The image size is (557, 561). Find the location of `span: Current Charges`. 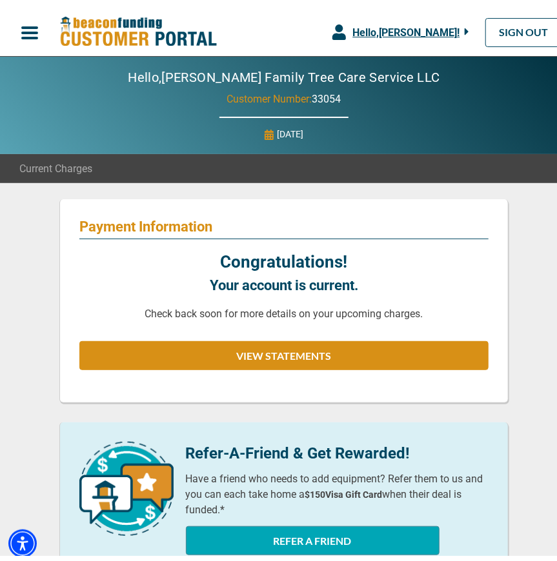

span: Current Charges is located at coordinates (55, 164).